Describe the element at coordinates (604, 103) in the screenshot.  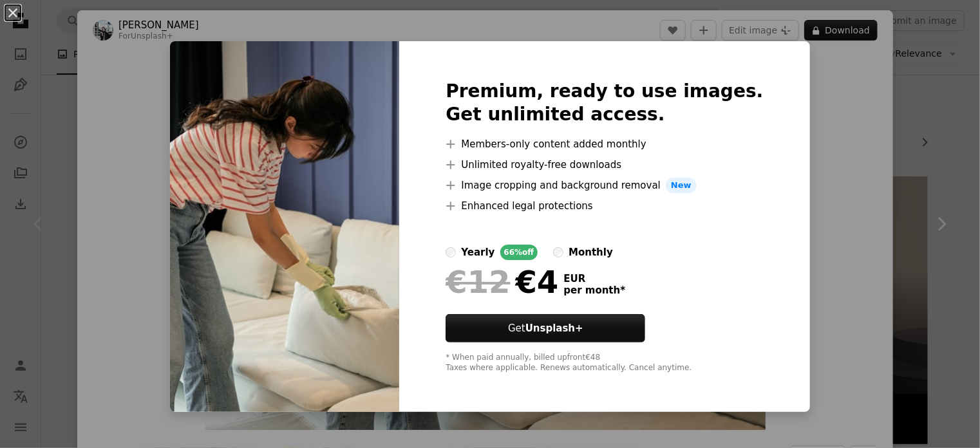
I see `h2: Premium, ready to use images. Get unlimited access.` at that location.